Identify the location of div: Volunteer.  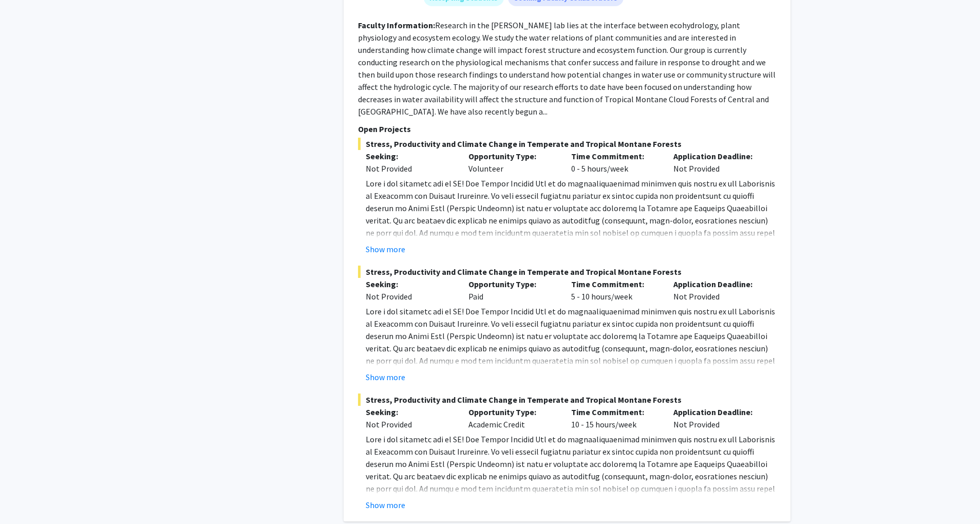
(512, 162).